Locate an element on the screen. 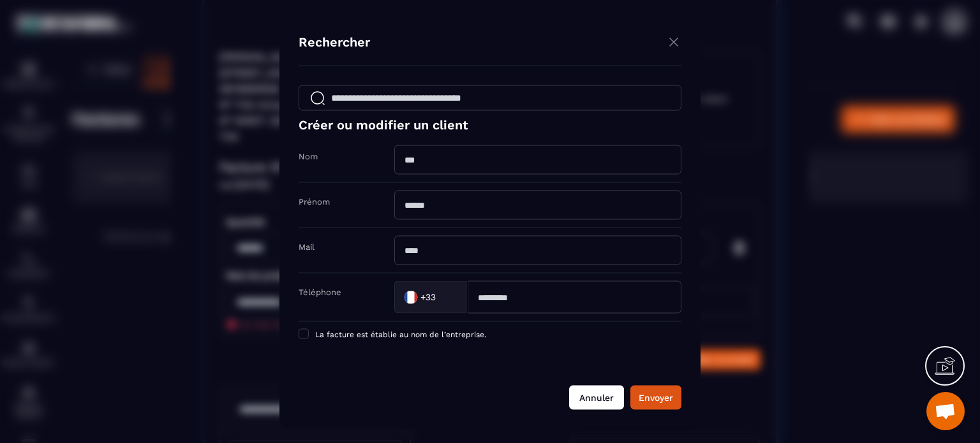  label: Nom is located at coordinates (308, 156).